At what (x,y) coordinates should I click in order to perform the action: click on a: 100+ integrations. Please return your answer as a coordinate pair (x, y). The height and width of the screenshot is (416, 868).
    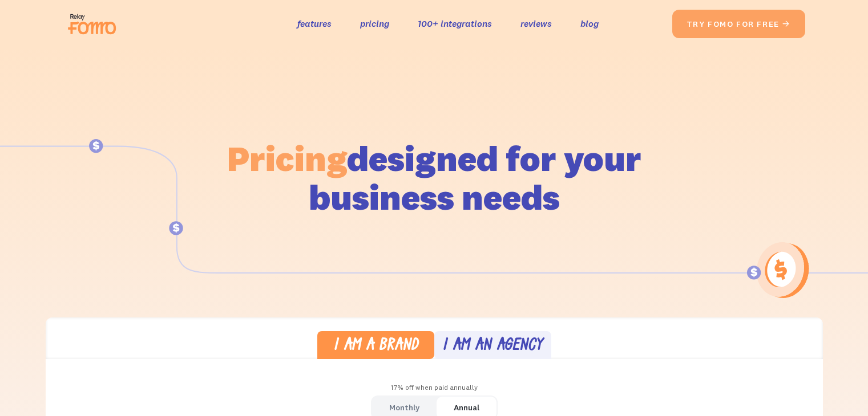
    Looking at the image, I should click on (455, 23).